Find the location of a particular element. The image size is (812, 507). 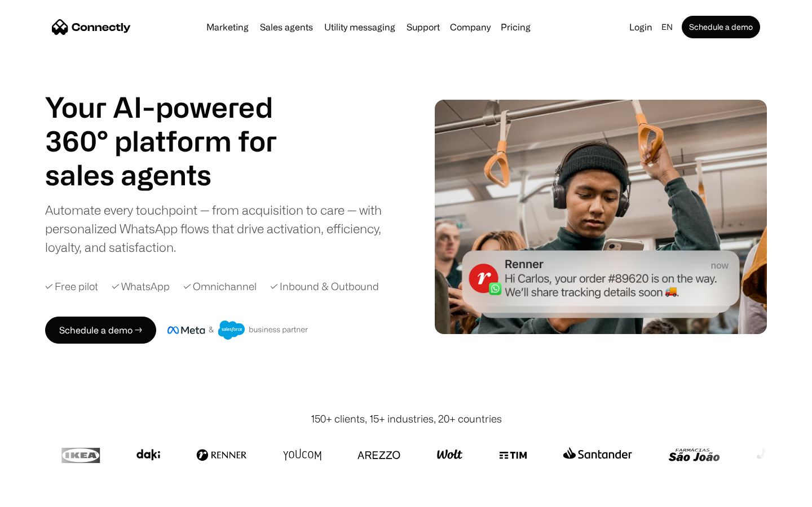

aside: Language selected: English is located at coordinates (40, 495).